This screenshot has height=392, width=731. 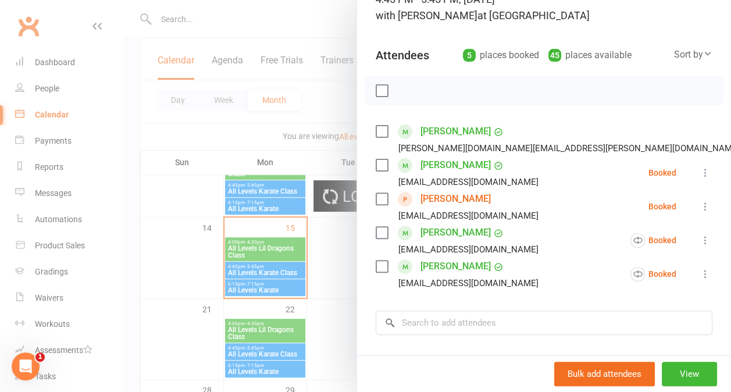 What do you see at coordinates (501, 55) in the screenshot?
I see `div: places booked` at bounding box center [501, 55].